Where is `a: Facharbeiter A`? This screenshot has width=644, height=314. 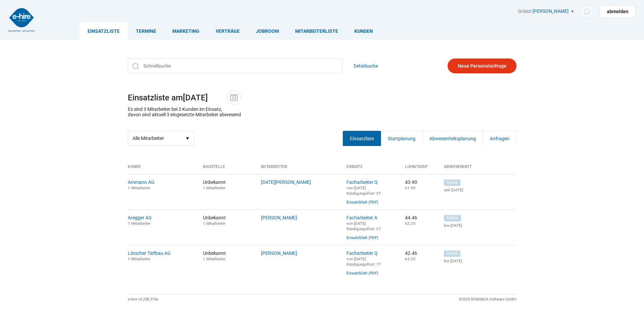
a: Facharbeiter A is located at coordinates (362, 218).